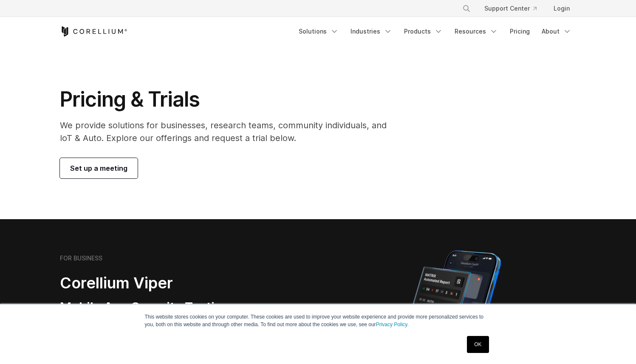  Describe the element at coordinates (93, 31) in the screenshot. I see `a: Corellium Home` at that location.